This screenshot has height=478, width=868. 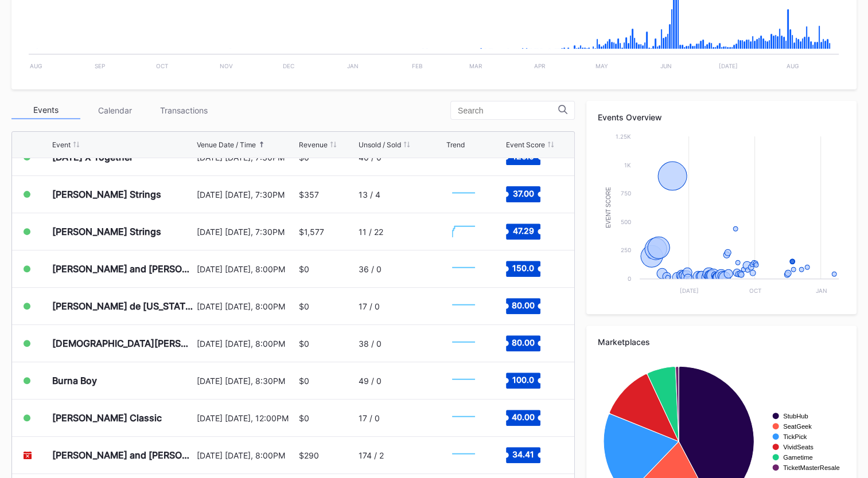 What do you see at coordinates (289, 66) in the screenshot?
I see `text: Dec` at bounding box center [289, 66].